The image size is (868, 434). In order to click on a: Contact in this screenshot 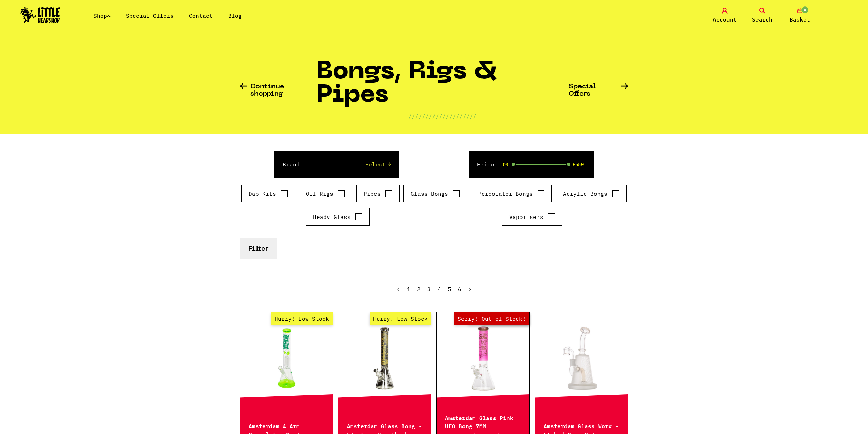, I will do `click(201, 15)`.